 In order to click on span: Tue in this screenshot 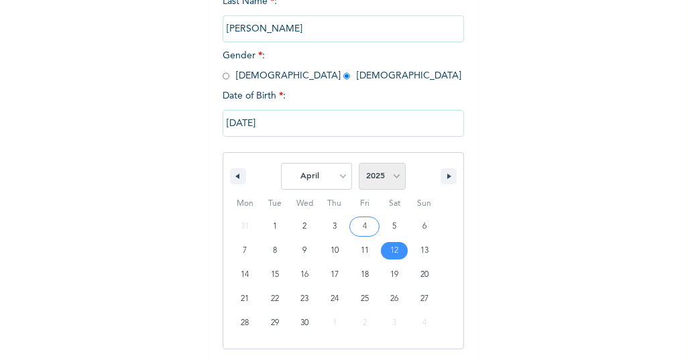, I will do `click(275, 204)`.